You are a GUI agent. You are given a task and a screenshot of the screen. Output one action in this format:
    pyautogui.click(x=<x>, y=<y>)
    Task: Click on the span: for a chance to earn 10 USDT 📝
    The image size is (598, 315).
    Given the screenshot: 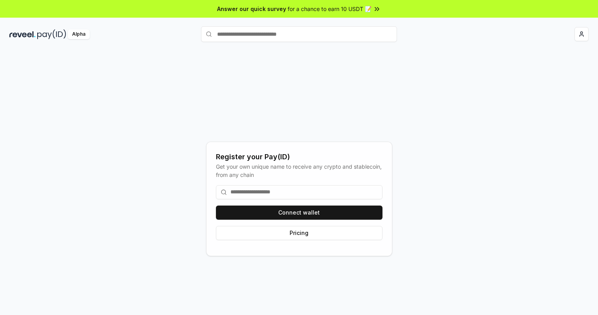 What is the action you would take?
    pyautogui.click(x=330, y=9)
    